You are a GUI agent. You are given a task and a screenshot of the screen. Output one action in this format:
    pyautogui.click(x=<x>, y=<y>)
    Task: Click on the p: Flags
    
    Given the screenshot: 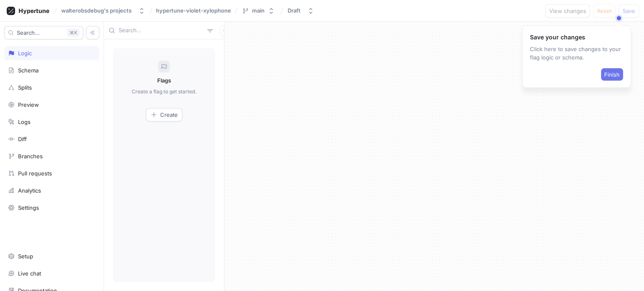 What is the action you would take?
    pyautogui.click(x=163, y=81)
    